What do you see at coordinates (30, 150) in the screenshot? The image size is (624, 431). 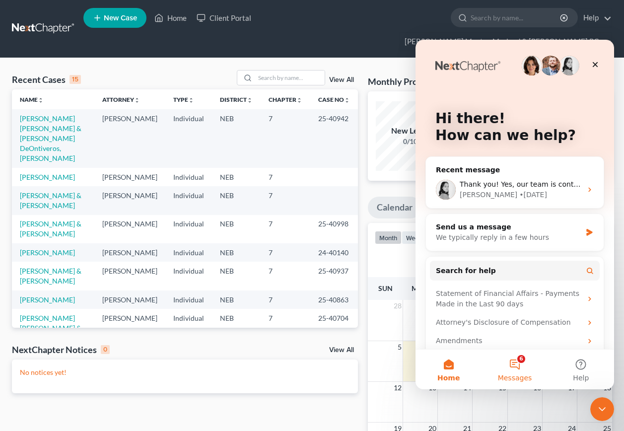 I see `img: Profile image for Lindsey` at bounding box center [30, 150].